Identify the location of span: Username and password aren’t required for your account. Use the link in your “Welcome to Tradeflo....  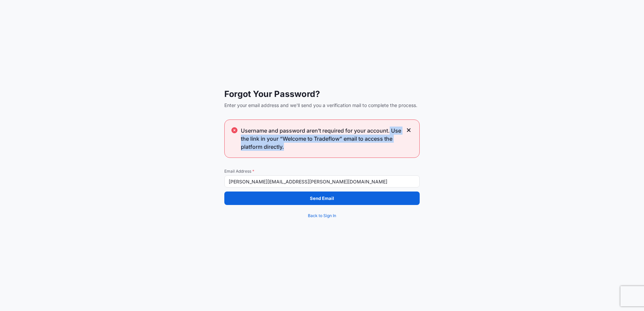
(322, 139).